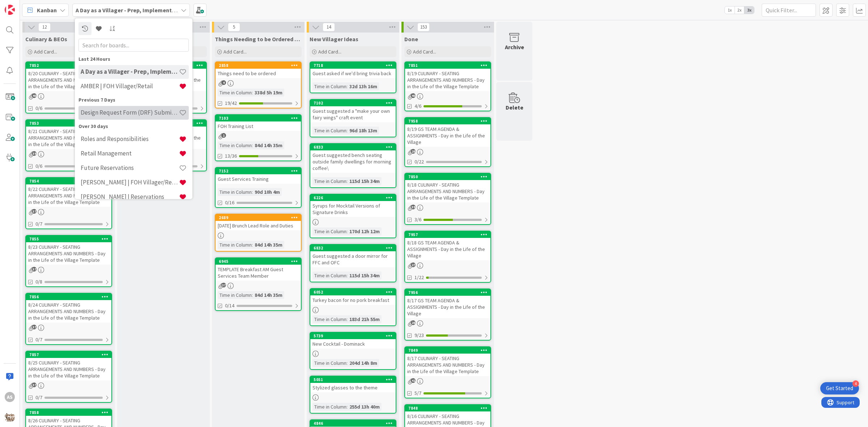 The image size is (868, 427). Describe the element at coordinates (353, 111) in the screenshot. I see `div: 7102Guest suggested a "make your own fairy wings" craft event` at that location.